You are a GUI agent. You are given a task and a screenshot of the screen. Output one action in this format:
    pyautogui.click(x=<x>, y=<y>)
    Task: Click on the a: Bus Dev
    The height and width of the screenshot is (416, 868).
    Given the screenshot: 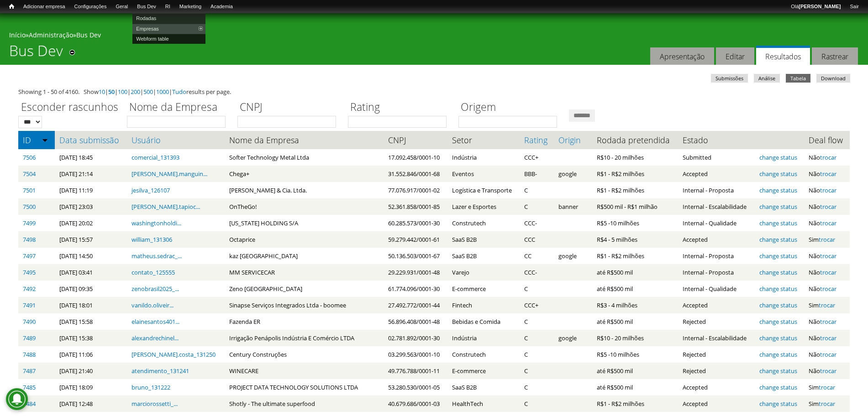 What is the action you would take?
    pyautogui.click(x=147, y=7)
    